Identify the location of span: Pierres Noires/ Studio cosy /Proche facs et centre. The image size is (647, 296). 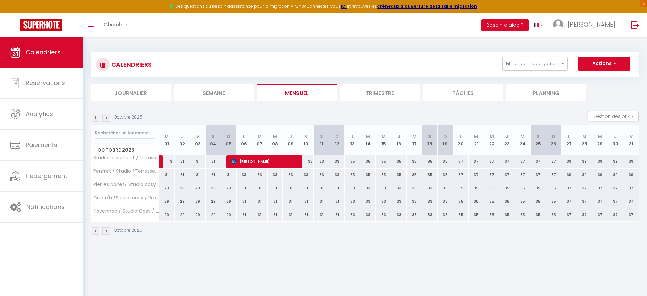
(126, 184).